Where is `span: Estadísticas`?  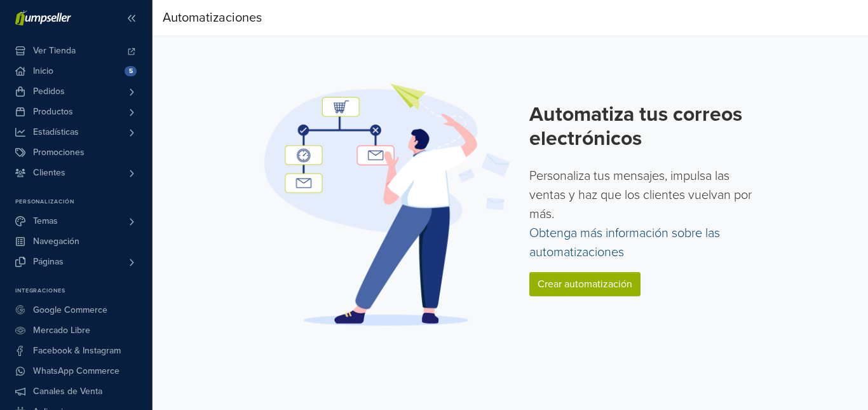
span: Estadísticas is located at coordinates (56, 132).